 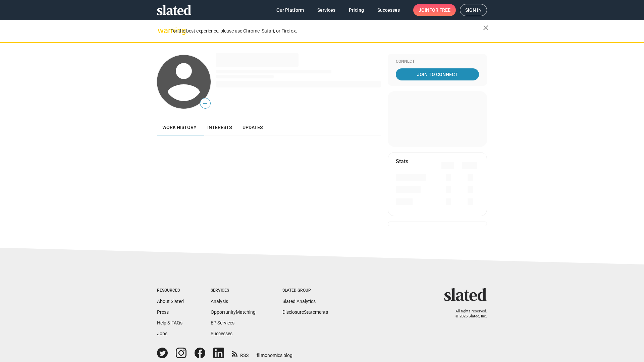 I want to click on span: Services, so click(x=326, y=10).